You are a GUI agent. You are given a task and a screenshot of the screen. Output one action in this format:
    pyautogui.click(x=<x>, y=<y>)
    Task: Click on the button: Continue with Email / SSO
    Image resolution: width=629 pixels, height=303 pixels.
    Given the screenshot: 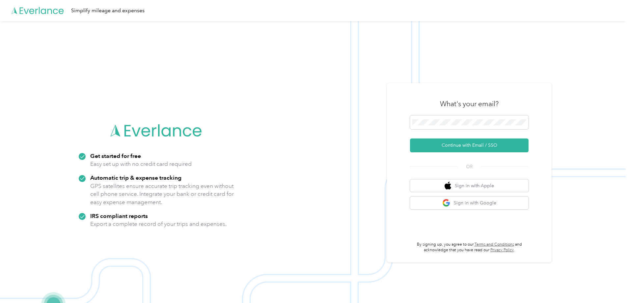 What is the action you would take?
    pyautogui.click(x=469, y=145)
    